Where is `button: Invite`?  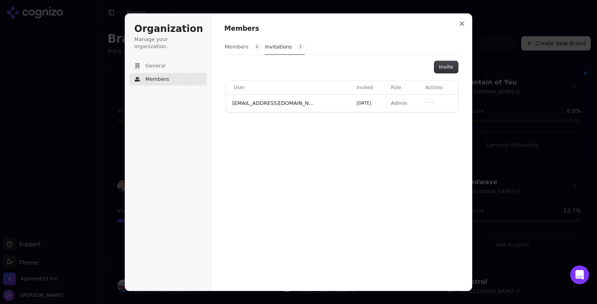
button: Invite is located at coordinates (446, 67).